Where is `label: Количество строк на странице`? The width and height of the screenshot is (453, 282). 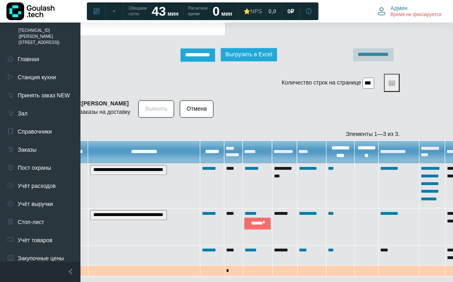
label: Количество строк на странице is located at coordinates (322, 83).